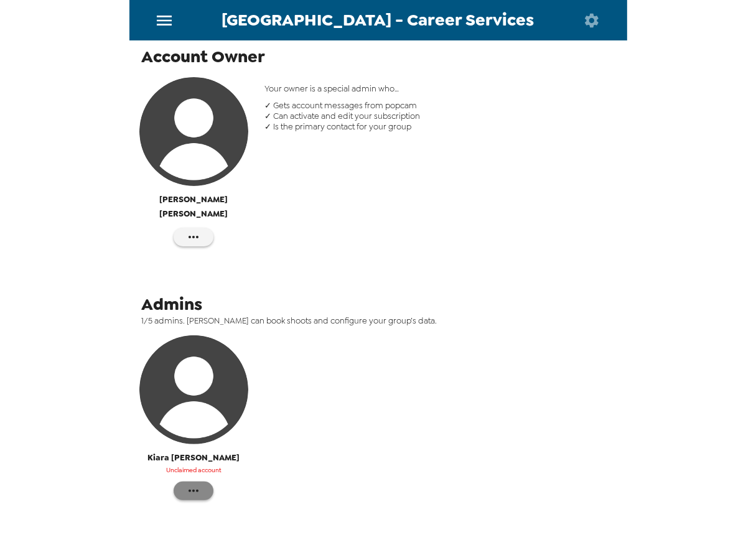 Image resolution: width=756 pixels, height=545 pixels. What do you see at coordinates (203, 57) in the screenshot?
I see `span: Account Owner` at bounding box center [203, 57].